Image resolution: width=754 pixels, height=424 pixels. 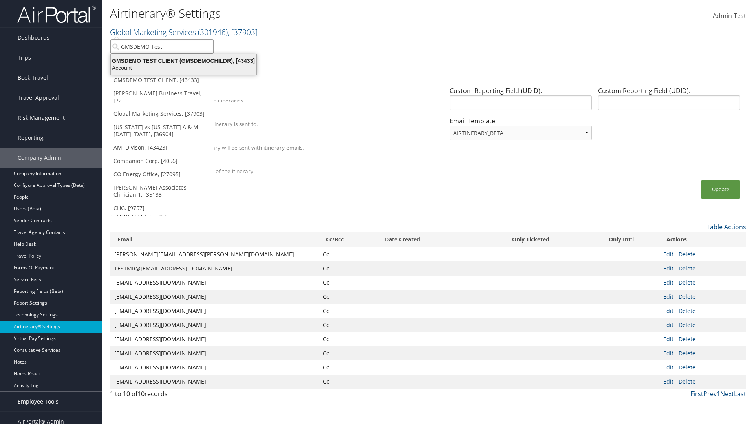 What do you see at coordinates (41, 118) in the screenshot?
I see `span: Risk Management` at bounding box center [41, 118].